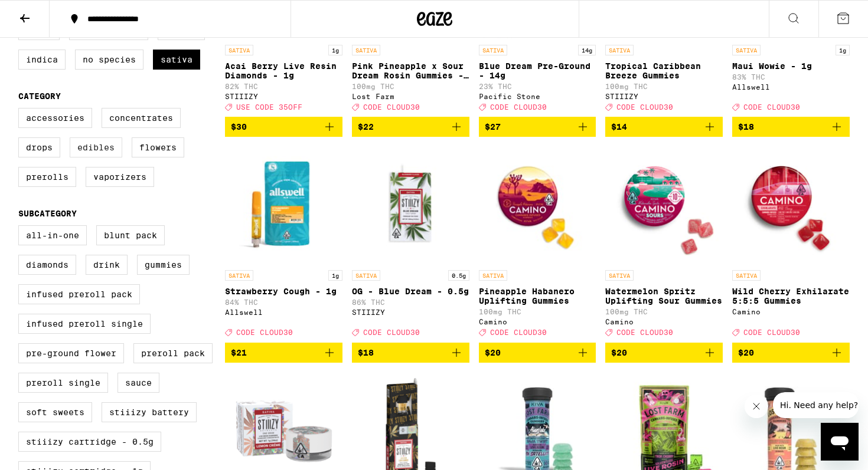 Image resolution: width=868 pixels, height=470 pixels. What do you see at coordinates (42, 60) in the screenshot?
I see `label: Indica` at bounding box center [42, 60].